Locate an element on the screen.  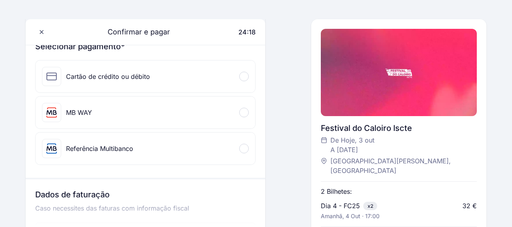
p: 2 Bilhetes: is located at coordinates (336, 191).